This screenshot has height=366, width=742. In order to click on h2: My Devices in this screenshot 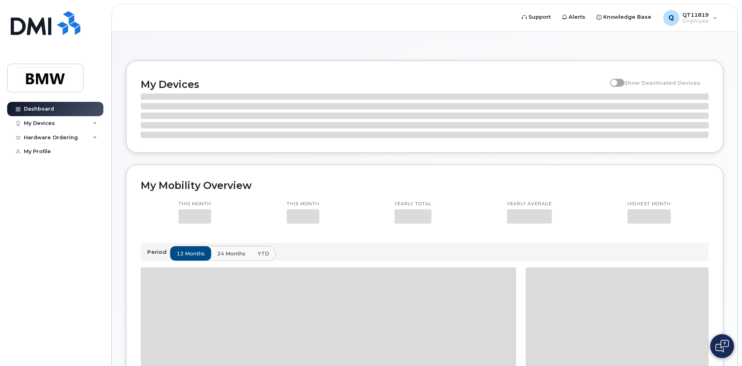, I will do `click(373, 84)`.